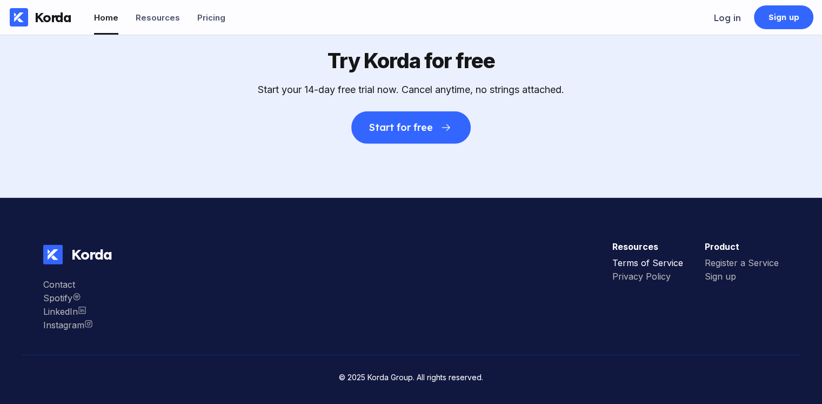 The width and height of the screenshot is (822, 404). Describe the element at coordinates (68, 312) in the screenshot. I see `a: LinkedIn` at that location.